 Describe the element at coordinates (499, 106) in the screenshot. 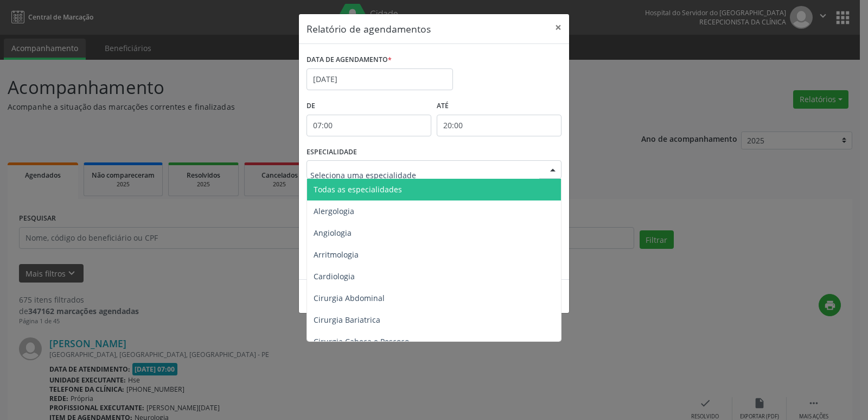

I see `label: ATÉ` at that location.